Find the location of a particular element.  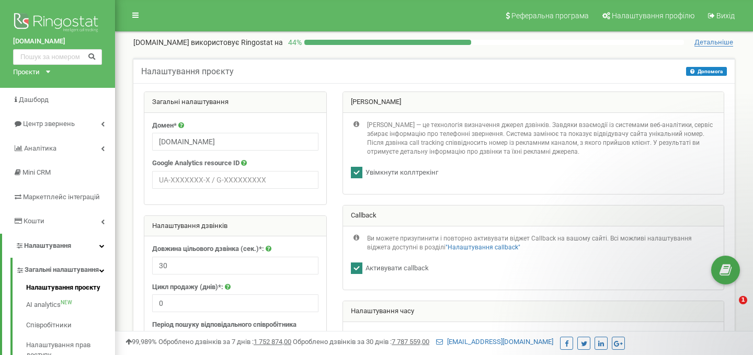

div: Загальні налаштування is located at coordinates (235, 102).